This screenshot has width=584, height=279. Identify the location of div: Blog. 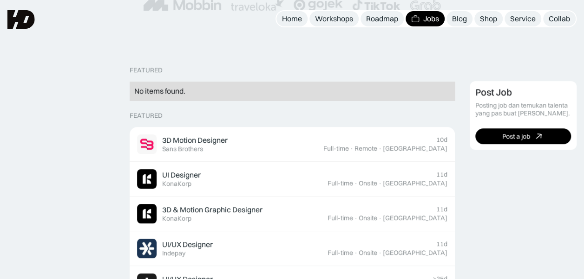
(459, 19).